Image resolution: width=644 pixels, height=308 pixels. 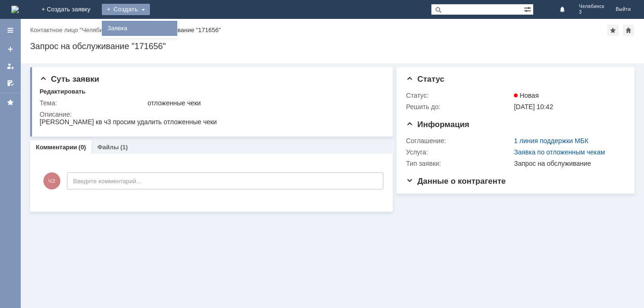 I want to click on div: Запрос на обслуживание "171656", so click(x=332, y=46).